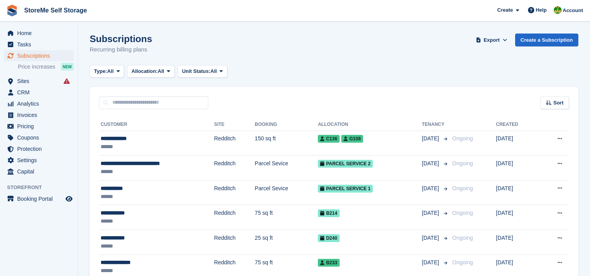 This screenshot has width=590, height=276. I want to click on span: Sites, so click(41, 81).